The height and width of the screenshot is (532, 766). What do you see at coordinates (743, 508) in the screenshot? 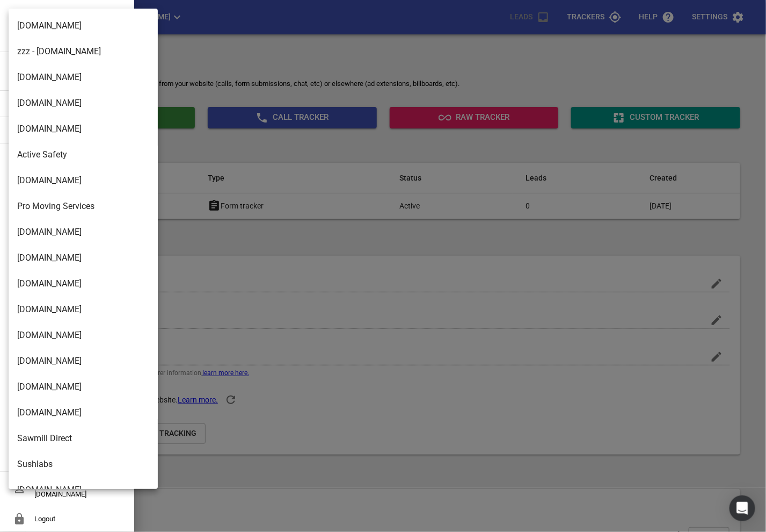
I see `div: Open Intercom Messenger` at bounding box center [743, 508].